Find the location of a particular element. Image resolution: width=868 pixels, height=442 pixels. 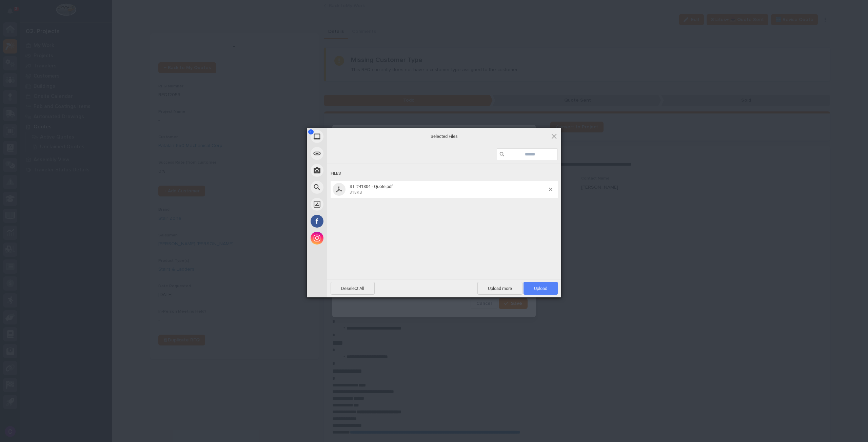

div: Web Search is located at coordinates (348, 187).